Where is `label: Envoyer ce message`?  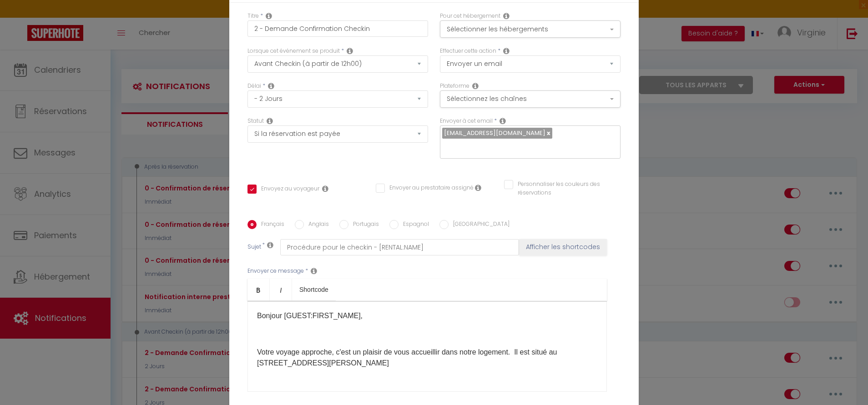
label: Envoyer ce message is located at coordinates (276, 271).